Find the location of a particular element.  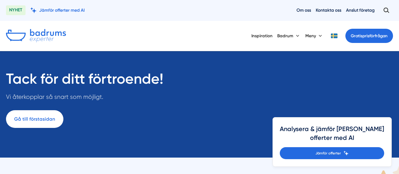

img: Badrumsexperter.se logotyp is located at coordinates (36, 36).